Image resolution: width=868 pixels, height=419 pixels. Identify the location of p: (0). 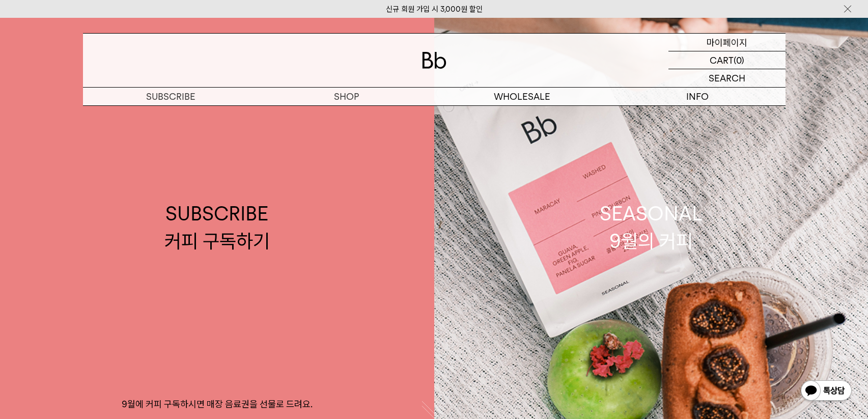
(738, 60).